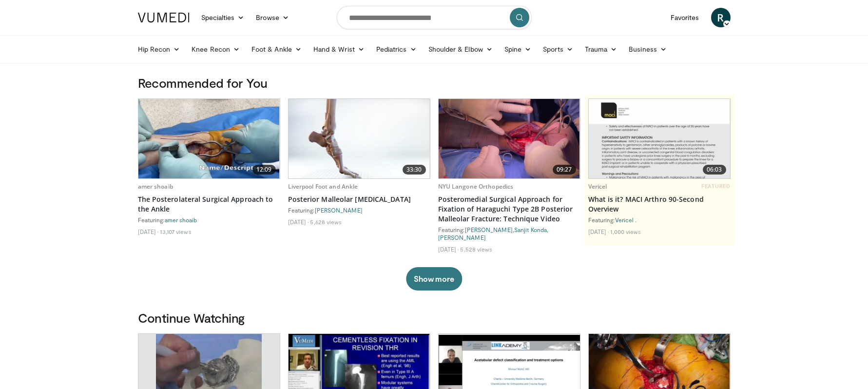 The image size is (868, 389). I want to click on h3: Continue Watching, so click(434, 318).